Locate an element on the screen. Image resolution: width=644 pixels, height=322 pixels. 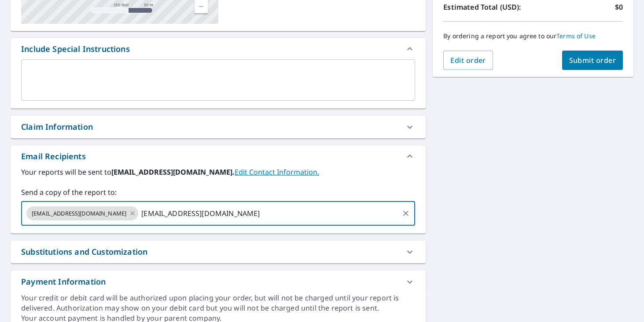
button: Clear is located at coordinates (406, 214).